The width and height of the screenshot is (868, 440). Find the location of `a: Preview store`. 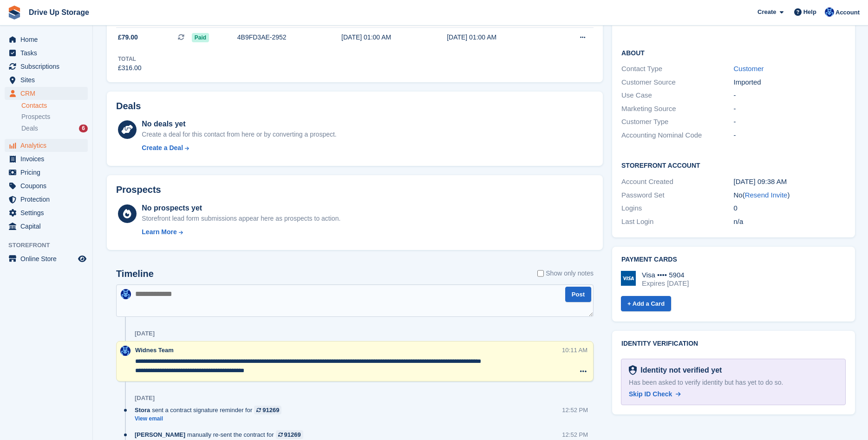

a: Preview store is located at coordinates (82, 259).